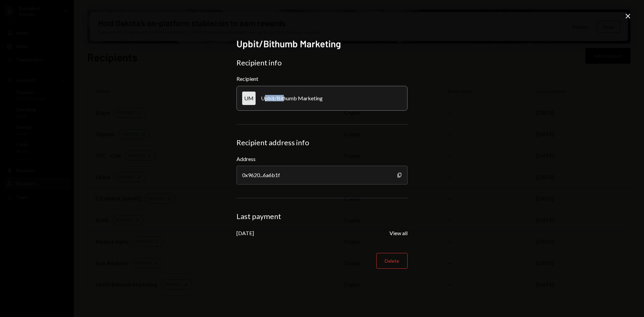 This screenshot has height=317, width=644. What do you see at coordinates (322, 216) in the screenshot?
I see `div: Last payment` at bounding box center [322, 216].